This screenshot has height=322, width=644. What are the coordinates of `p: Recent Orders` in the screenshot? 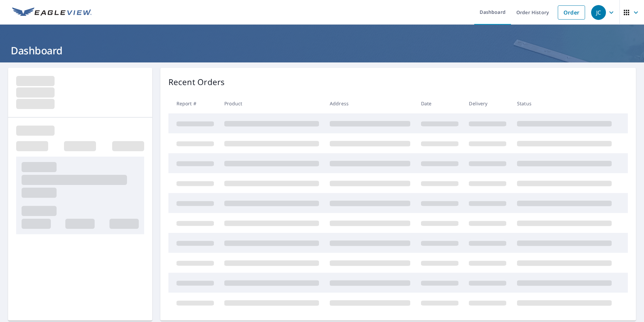 It's located at (197, 82).